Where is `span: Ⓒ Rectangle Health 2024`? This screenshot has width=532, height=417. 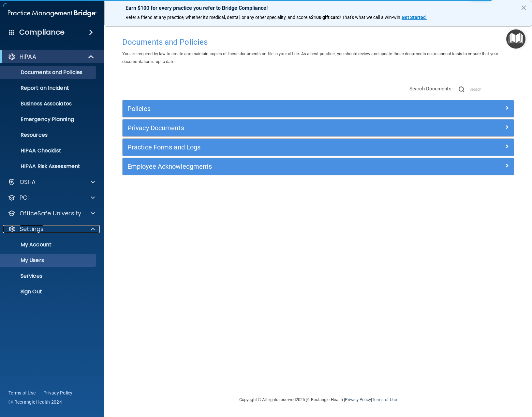 span: Ⓒ Rectangle Health 2024 is located at coordinates (35, 402).